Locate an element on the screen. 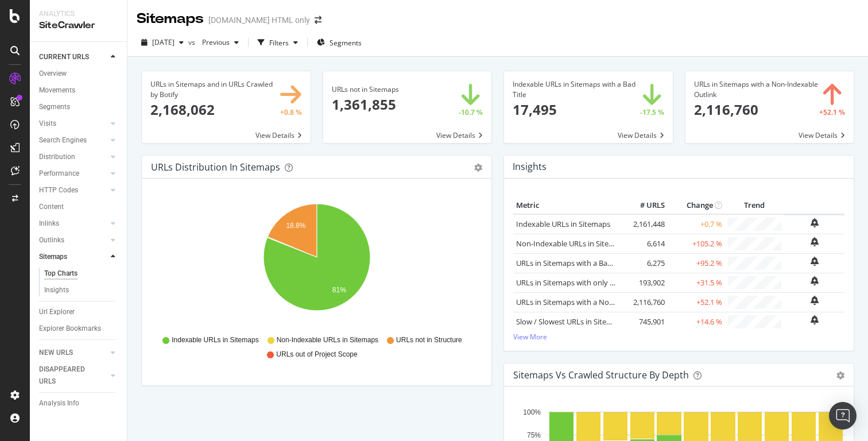 The height and width of the screenshot is (441, 868). a: Movements is located at coordinates (79, 90).